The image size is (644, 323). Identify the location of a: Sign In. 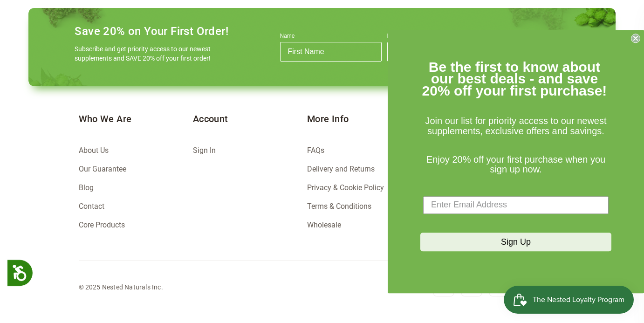
(204, 150).